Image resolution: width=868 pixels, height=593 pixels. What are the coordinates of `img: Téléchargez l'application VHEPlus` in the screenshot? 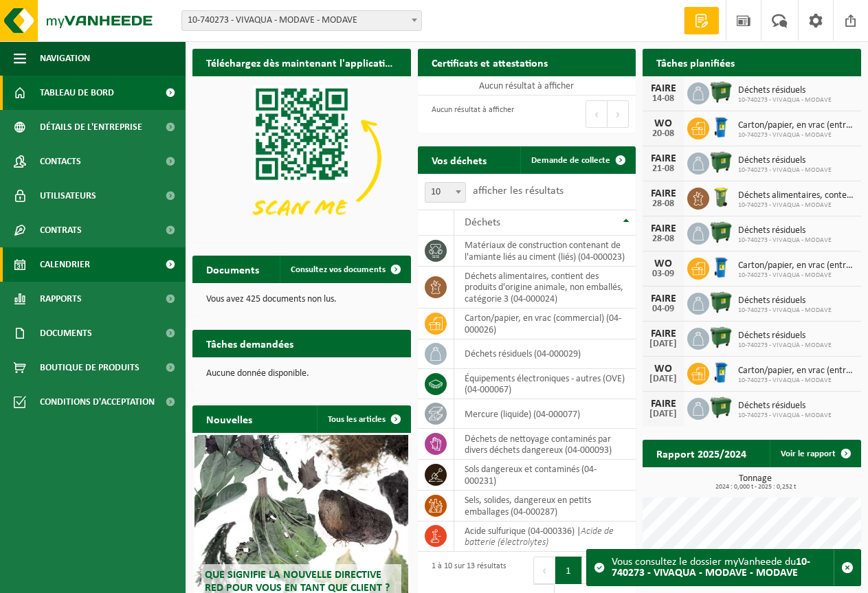 It's located at (302, 158).